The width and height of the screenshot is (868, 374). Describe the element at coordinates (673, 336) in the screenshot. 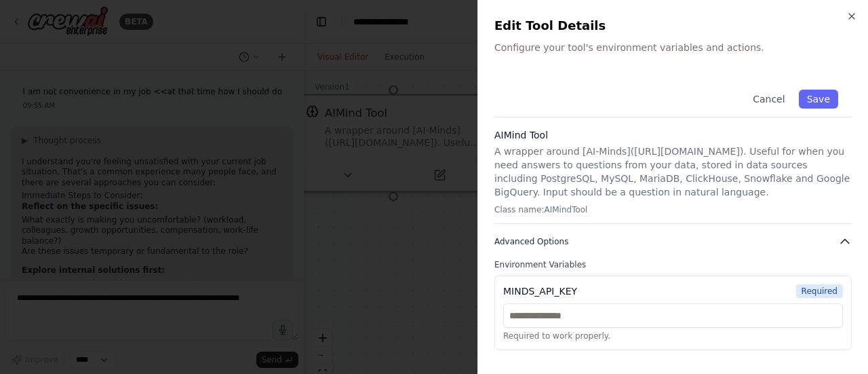

I see `p: Required to work properly.` at that location.